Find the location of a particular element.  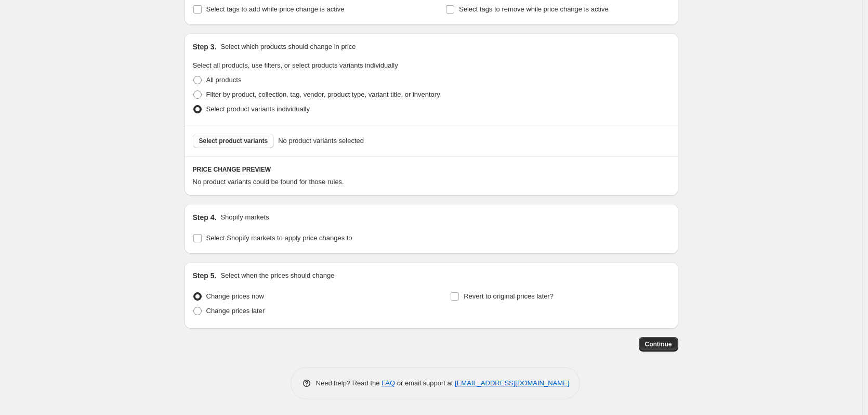

span: Revert to original prices later? is located at coordinates (508, 296).